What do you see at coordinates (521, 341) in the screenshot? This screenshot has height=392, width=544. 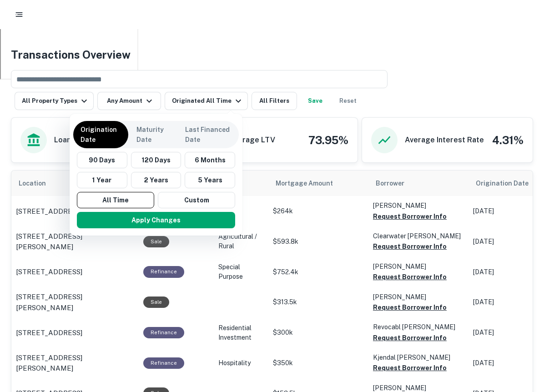 I see `div: Chat Widget` at bounding box center [521, 341].